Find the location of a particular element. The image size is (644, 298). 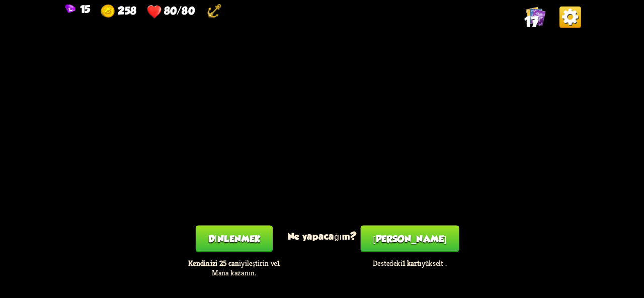

font: yükselt . is located at coordinates (434, 263).